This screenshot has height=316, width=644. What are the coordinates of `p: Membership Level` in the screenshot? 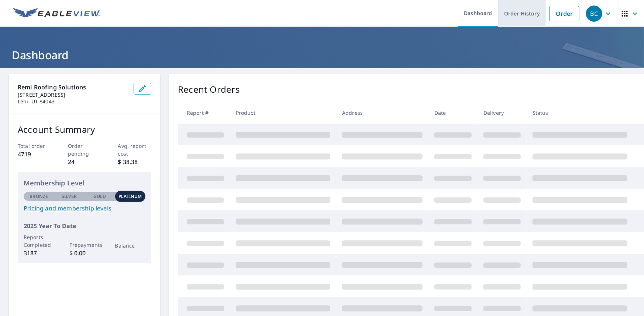 It's located at (84, 183).